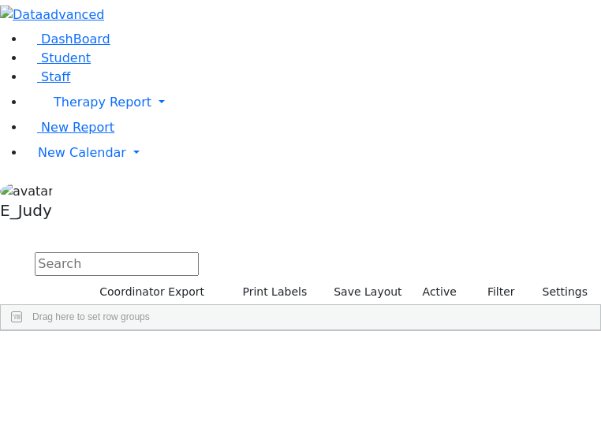  Describe the element at coordinates (150, 292) in the screenshot. I see `button: Coordinator Export` at that location.